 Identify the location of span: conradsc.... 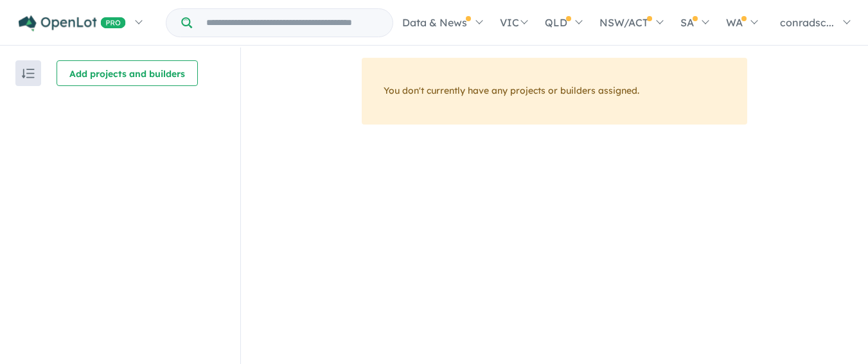
(807, 22).